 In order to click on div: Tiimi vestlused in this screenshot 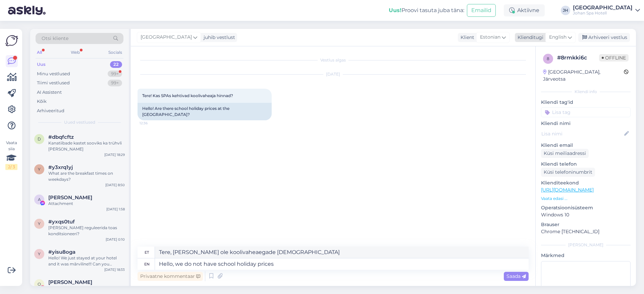, I will do `click(53, 83)`.